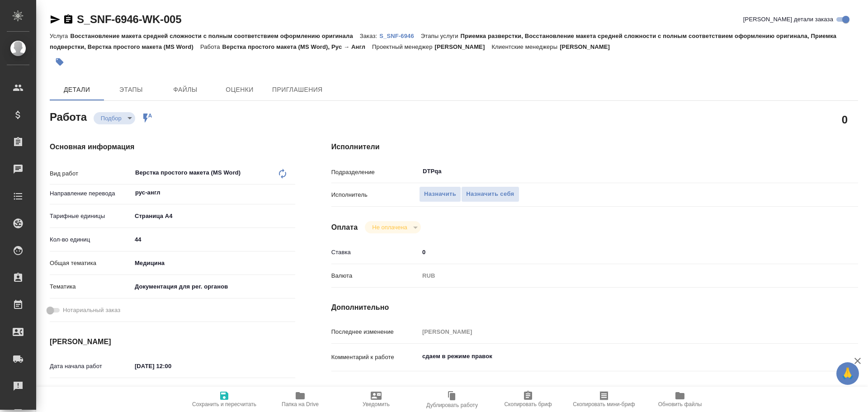 The width and height of the screenshot is (868, 412). What do you see at coordinates (440, 194) in the screenshot?
I see `button: Назначить` at bounding box center [440, 194].